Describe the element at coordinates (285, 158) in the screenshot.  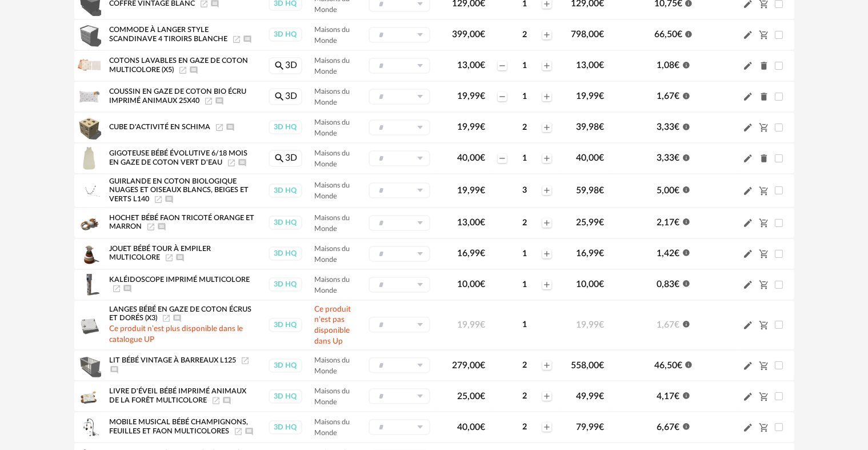
I see `a: Magnify icon3D` at that location.